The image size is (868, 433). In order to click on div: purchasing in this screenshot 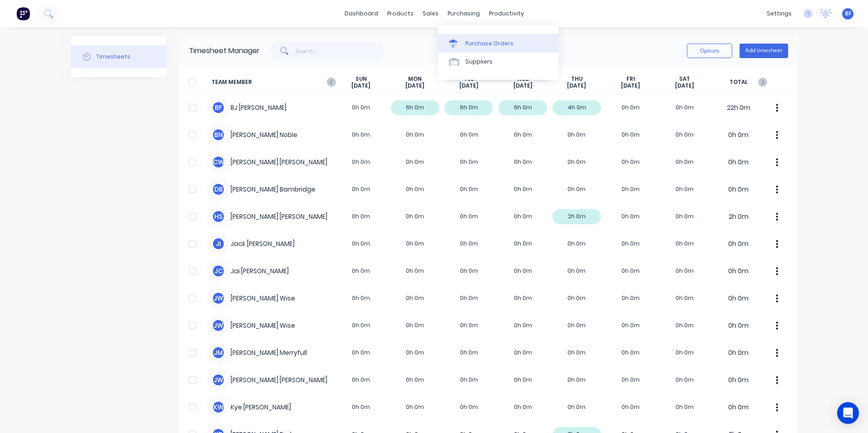, I will do `click(464, 14)`.